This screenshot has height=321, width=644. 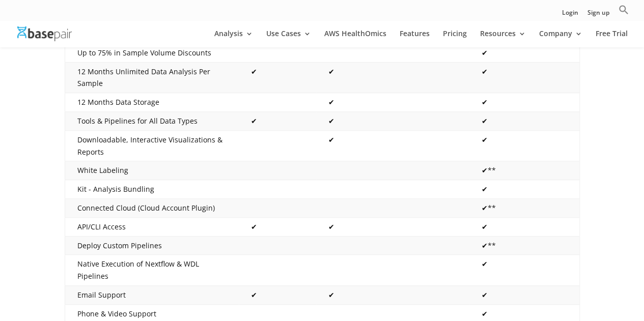 I want to click on td: Up to 75% in Sample Volume Discounts, so click(x=152, y=53).